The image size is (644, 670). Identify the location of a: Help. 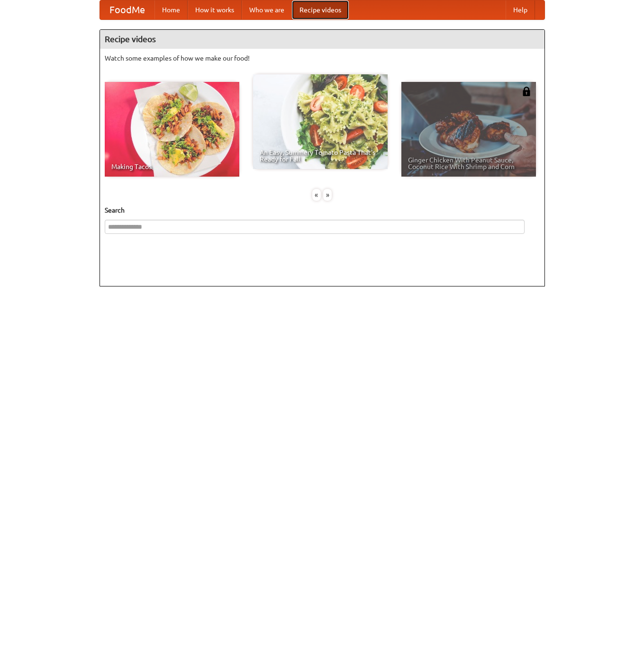
(520, 10).